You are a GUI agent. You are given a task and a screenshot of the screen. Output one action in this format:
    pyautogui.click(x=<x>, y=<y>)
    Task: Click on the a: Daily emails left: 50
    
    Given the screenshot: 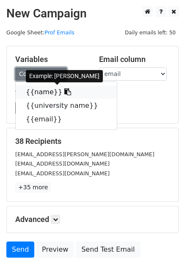 What is the action you would take?
    pyautogui.click(x=150, y=32)
    